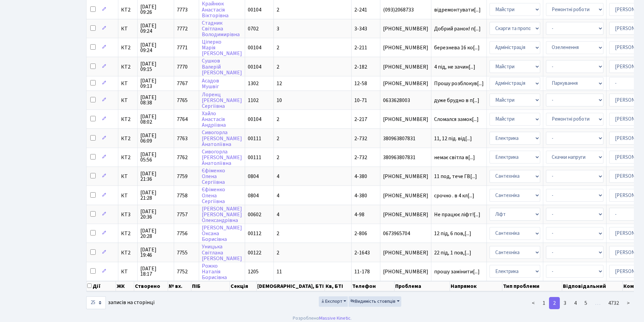 This screenshot has width=644, height=322. What do you see at coordinates (532, 286) in the screenshot?
I see `th: Тип проблеми` at bounding box center [532, 286].